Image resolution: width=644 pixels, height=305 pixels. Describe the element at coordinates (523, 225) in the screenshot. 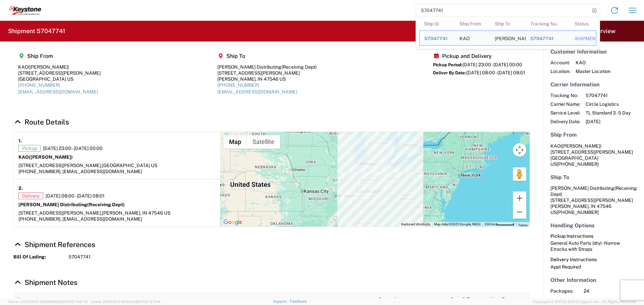

I see `a: Terms` at that location.